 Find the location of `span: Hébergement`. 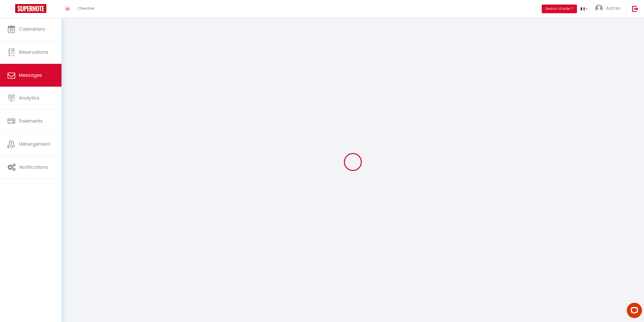

span: Hébergement is located at coordinates (34, 144).